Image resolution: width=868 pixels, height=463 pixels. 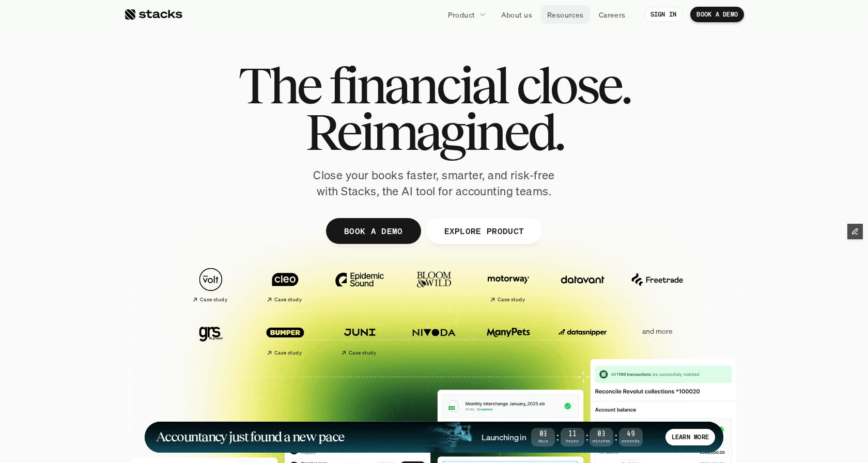 I want to click on p: Resources, so click(x=565, y=14).